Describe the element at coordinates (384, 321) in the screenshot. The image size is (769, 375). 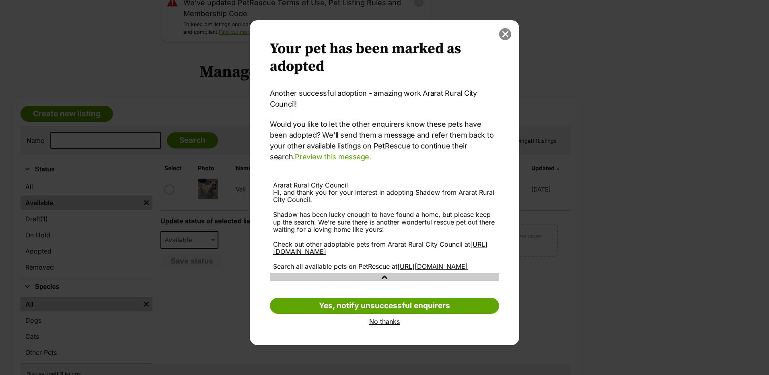
I see `a: No thanks` at that location.